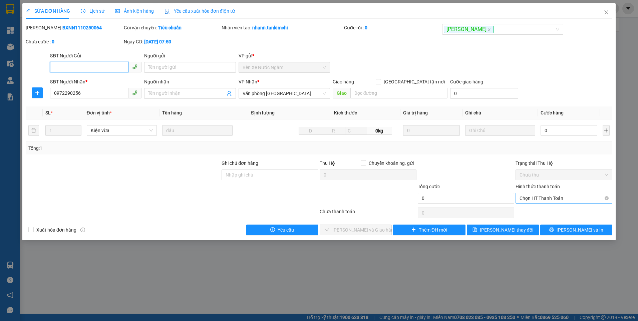  What do you see at coordinates (48, 11) in the screenshot?
I see `span: SỬA ĐƠN HÀNG` at bounding box center [48, 11].